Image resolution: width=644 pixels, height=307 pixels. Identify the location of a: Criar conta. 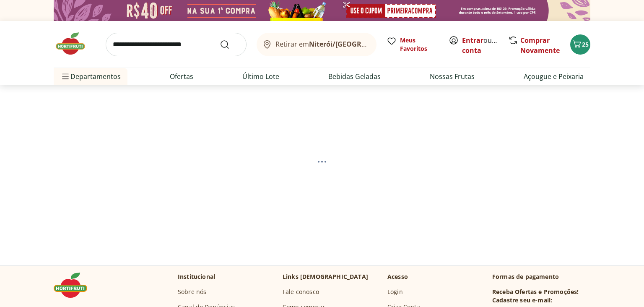
(485, 45).